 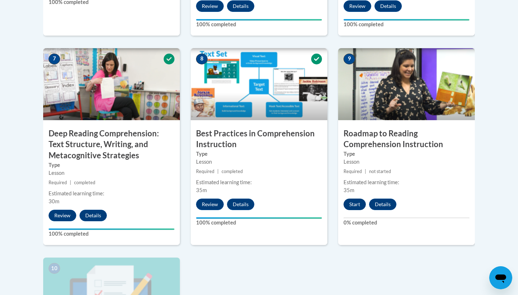 I want to click on h3: Deep Reading Comprehension: Text Structure, Writing, and Metacognitive Strategies, so click(x=111, y=144).